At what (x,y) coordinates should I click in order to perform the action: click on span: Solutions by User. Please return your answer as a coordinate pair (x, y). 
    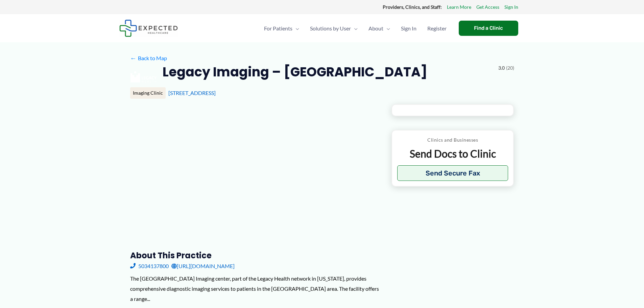
    Looking at the image, I should click on (330, 28).